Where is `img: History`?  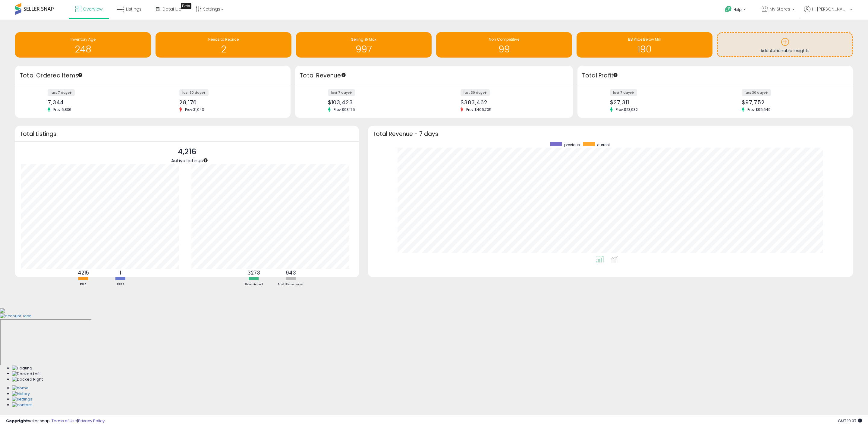
img: History is located at coordinates (21, 394).